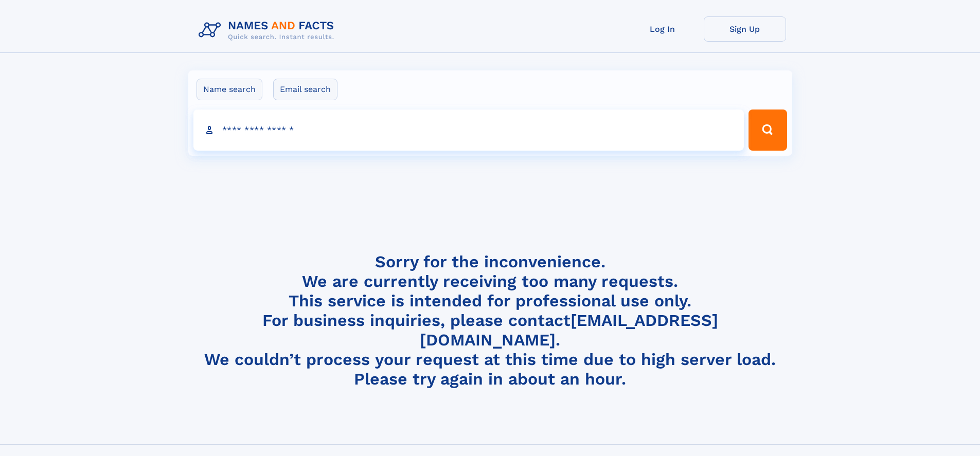 The height and width of the screenshot is (456, 980). What do you see at coordinates (469, 130) in the screenshot?
I see `input: search input` at bounding box center [469, 130].